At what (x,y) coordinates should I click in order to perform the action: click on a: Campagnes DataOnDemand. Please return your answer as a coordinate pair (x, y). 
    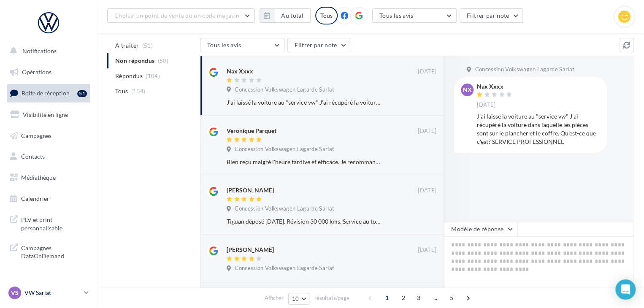
    Looking at the image, I should click on (48, 251).